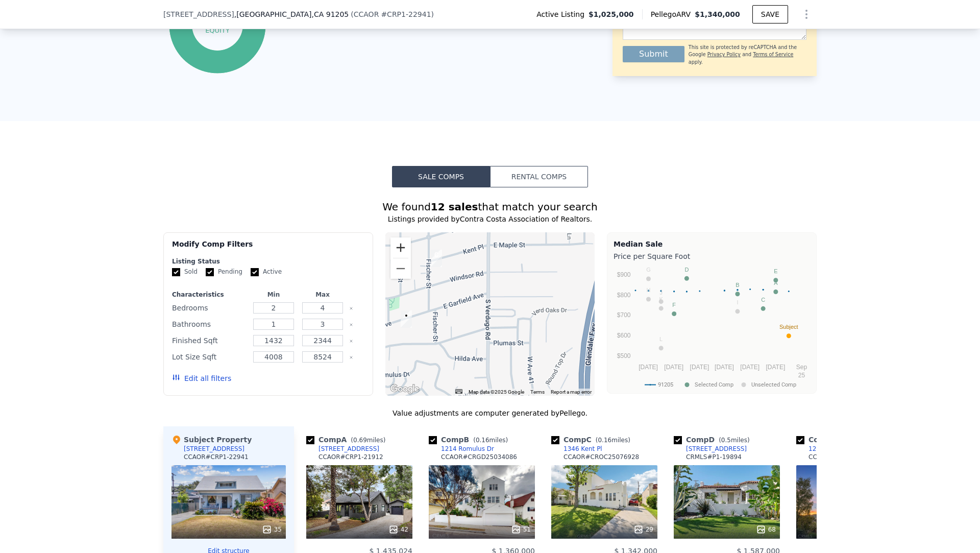 The width and height of the screenshot is (980, 553). Describe the element at coordinates (322, 295) in the screenshot. I see `div: Max` at that location.